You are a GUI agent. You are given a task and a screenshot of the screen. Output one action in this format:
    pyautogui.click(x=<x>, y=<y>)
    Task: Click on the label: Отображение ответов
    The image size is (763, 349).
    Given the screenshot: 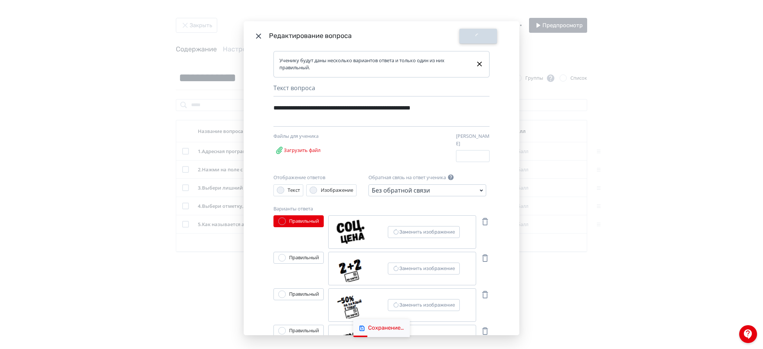 What is the action you would take?
    pyautogui.click(x=299, y=178)
    